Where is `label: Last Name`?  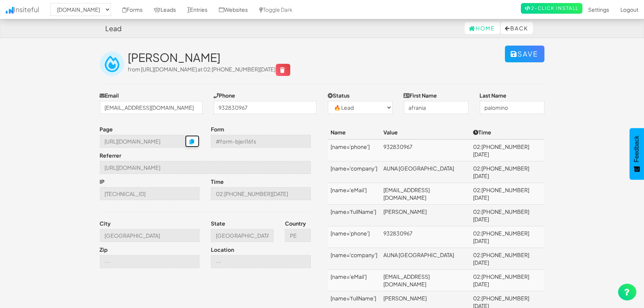
label: Last Name is located at coordinates (493, 95).